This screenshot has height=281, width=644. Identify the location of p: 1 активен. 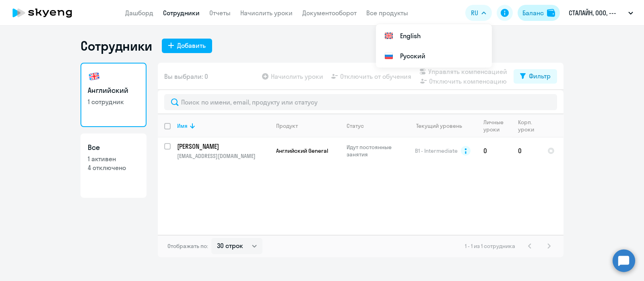
(114, 159).